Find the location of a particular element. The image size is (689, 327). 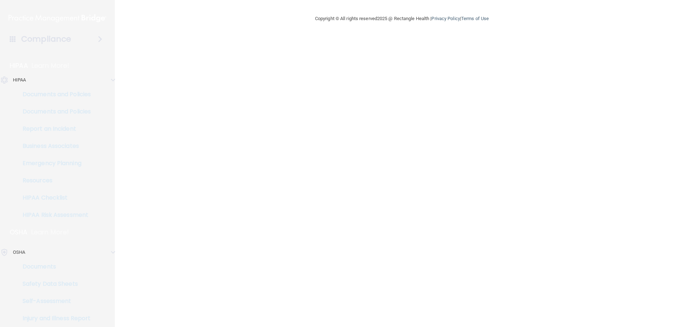

a: Terms of Use is located at coordinates (474, 18).